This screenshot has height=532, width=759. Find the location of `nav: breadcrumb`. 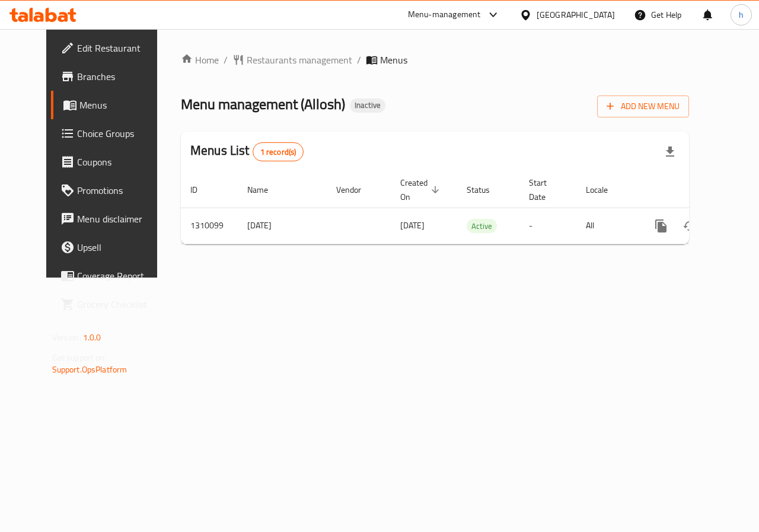

nav: breadcrumb is located at coordinates (435, 60).